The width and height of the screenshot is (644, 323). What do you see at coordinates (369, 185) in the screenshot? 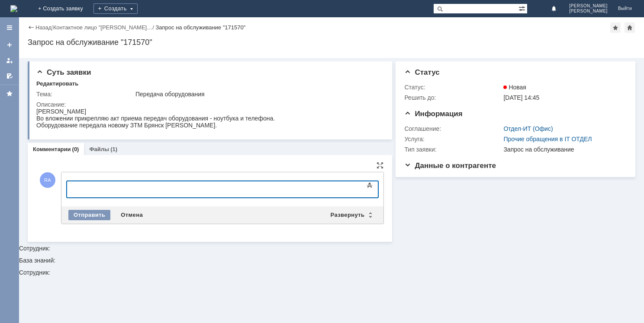
I see `span: Показать панель инструментов` at bounding box center [369, 185].